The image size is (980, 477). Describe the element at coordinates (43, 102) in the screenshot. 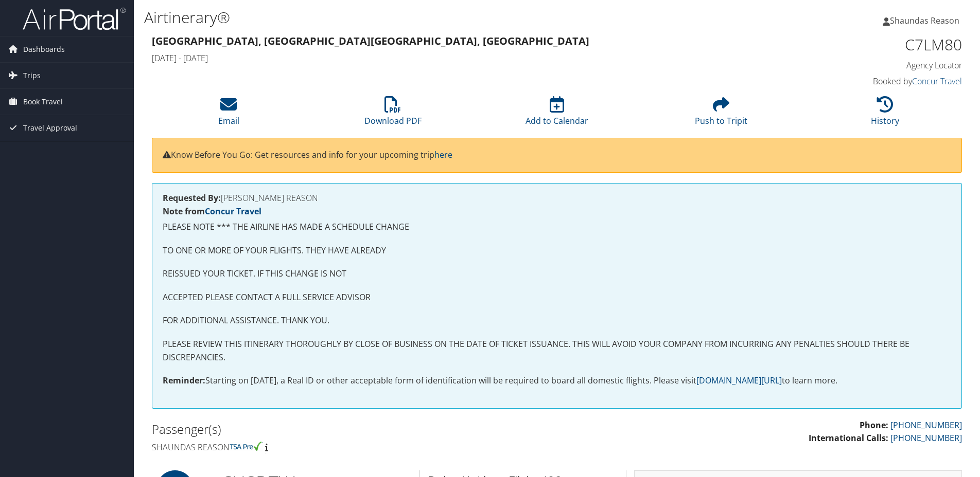

I see `span: Book Travel` at that location.